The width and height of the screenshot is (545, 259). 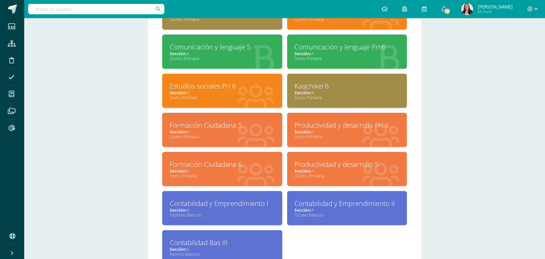 I want to click on div: Contabilidad Bas III, so click(x=222, y=242).